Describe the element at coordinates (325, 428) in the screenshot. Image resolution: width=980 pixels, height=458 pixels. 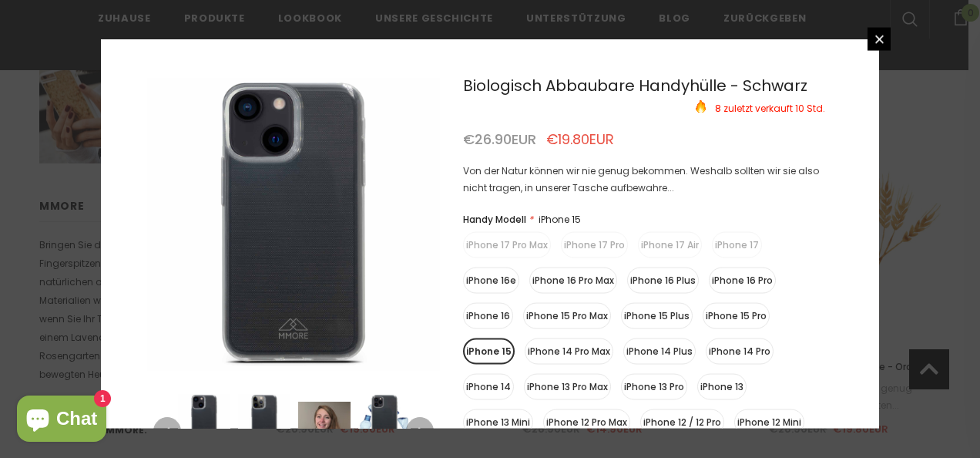
I see `img: 1c1dfcd0ee7b4601bc08c007ed026c36.thumbnail.0000000000_small.jpg` at that location.